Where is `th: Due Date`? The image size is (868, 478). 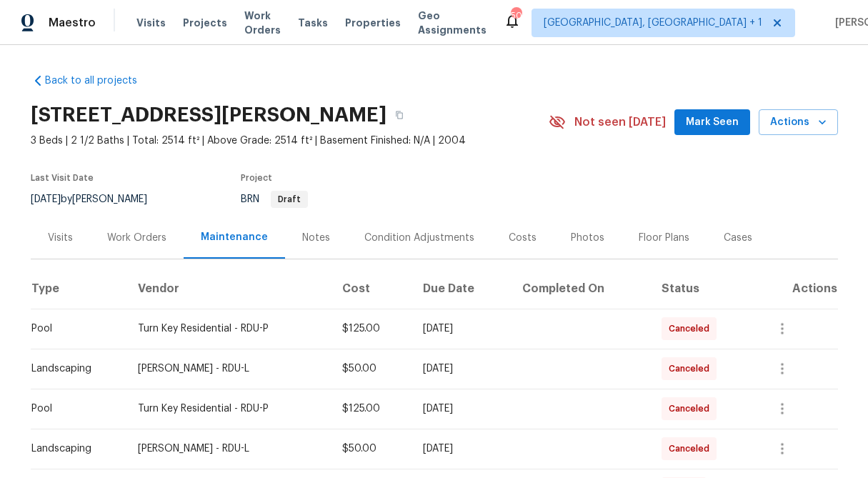
th: Due Date is located at coordinates (460, 289).